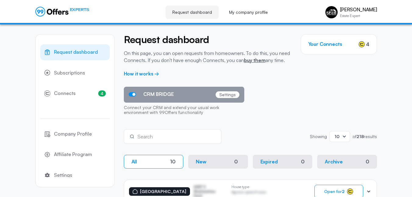 Image resolution: width=412 pixels, height=197 pixels. What do you see at coordinates (201, 161) in the screenshot?
I see `p: New` at bounding box center [201, 161].